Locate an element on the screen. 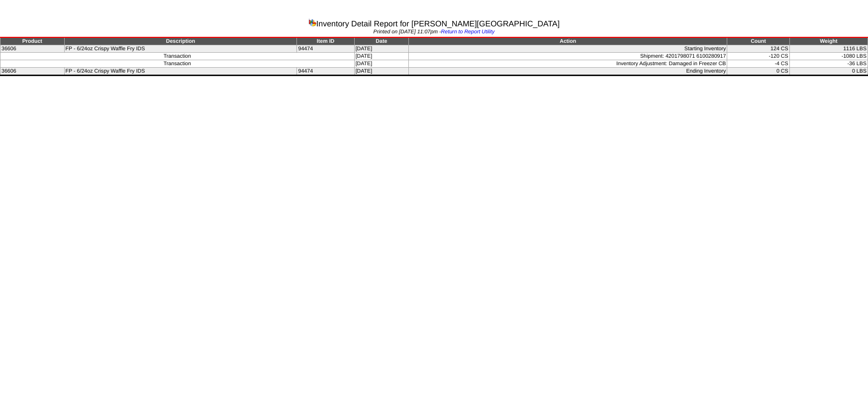 The height and width of the screenshot is (412, 868). td: -120 CS is located at coordinates (758, 56).